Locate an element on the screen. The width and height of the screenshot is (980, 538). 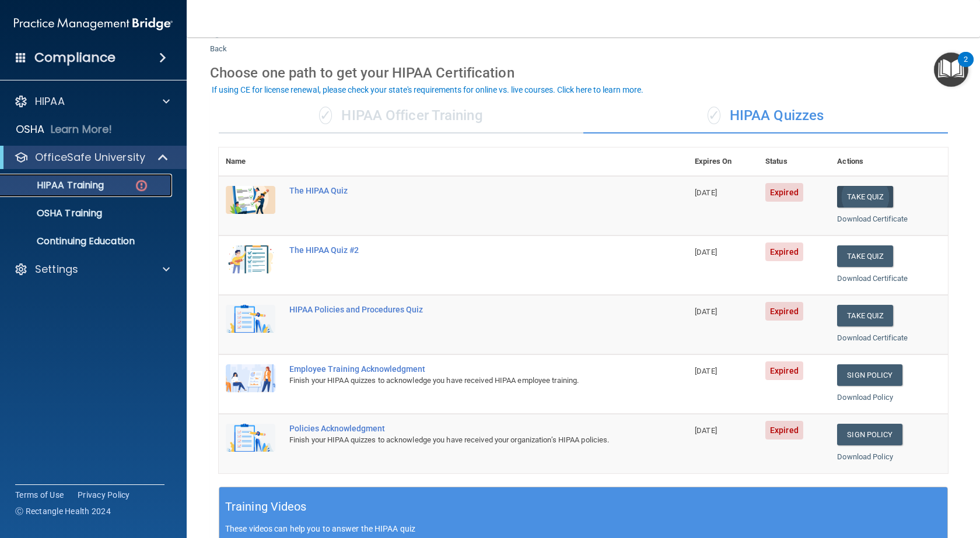
p: Continuing Education is located at coordinates (87, 242).